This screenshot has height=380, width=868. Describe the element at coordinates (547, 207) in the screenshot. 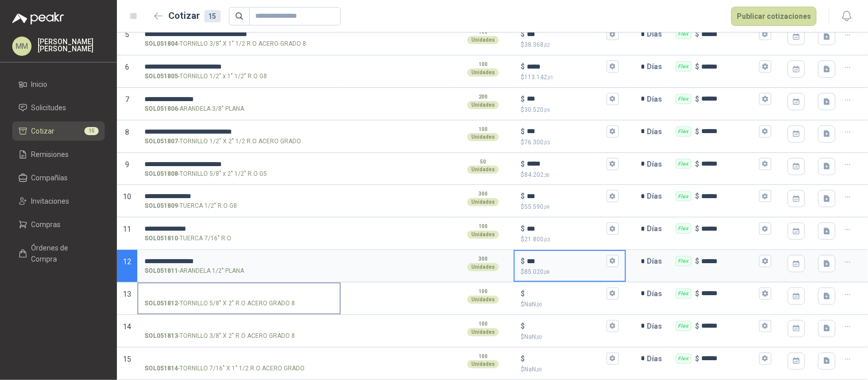

I see `span: ,09` at that location.